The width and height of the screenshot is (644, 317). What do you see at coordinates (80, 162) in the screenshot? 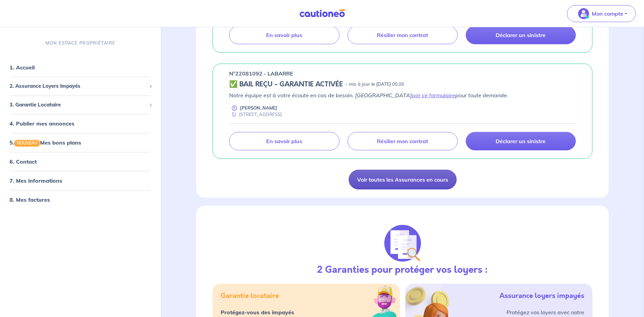
I see `div: 6. Contact` at bounding box center [80, 162].